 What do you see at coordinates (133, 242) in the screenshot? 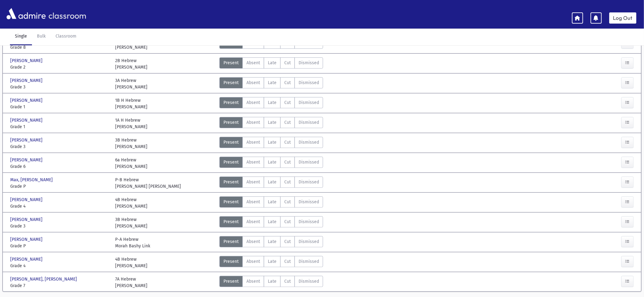
I see `div: P-A Hebrew Morah Bashy Link` at bounding box center [133, 242].